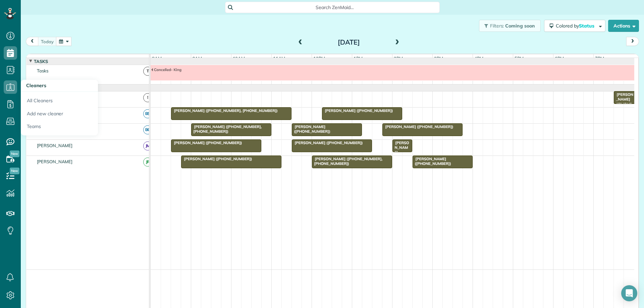 The width and height of the screenshot is (644, 308). What do you see at coordinates (148, 114) in the screenshot?
I see `span: BS` at bounding box center [148, 114].